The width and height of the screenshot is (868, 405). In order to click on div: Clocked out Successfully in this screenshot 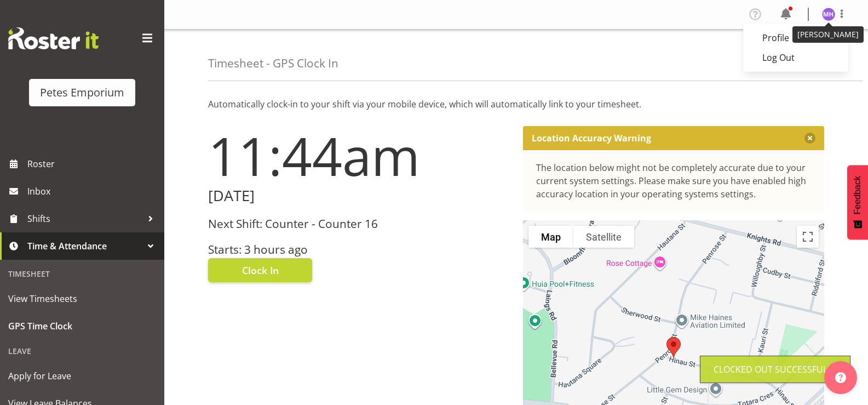, I will do `click(775, 370)`.